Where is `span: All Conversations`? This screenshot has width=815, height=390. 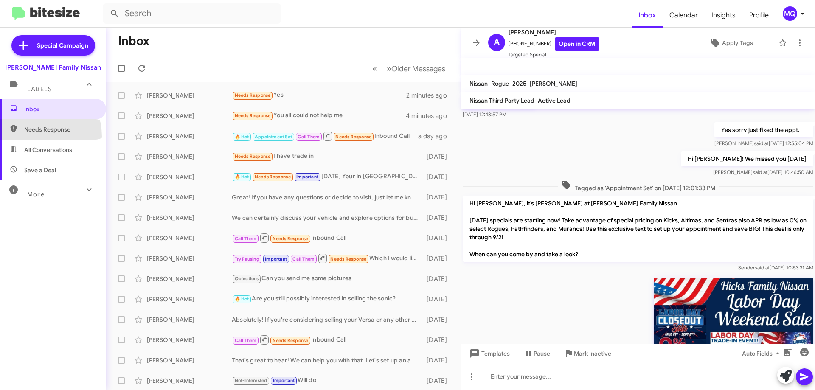 span: All Conversations is located at coordinates (48, 150).